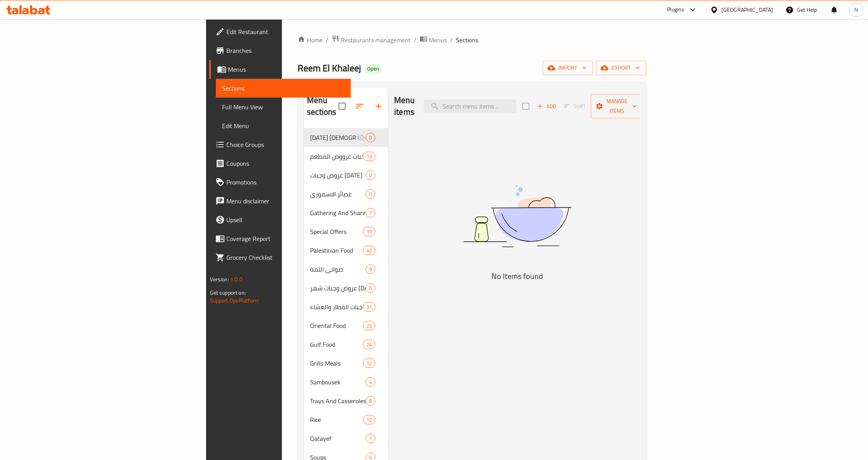 Image resolution: width=868 pixels, height=460 pixels. What do you see at coordinates (285, 220) in the screenshot?
I see `span: Upsell` at bounding box center [285, 220].